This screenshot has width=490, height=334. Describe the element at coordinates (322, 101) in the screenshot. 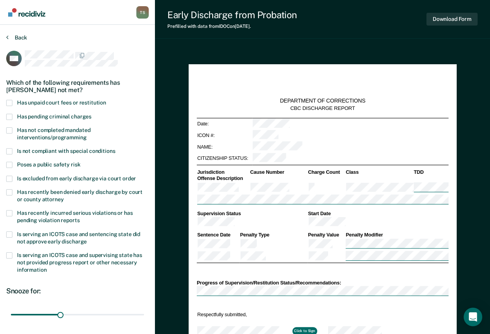

I see `div: DEPARTMENT OF CORRECTIONS` at that location.